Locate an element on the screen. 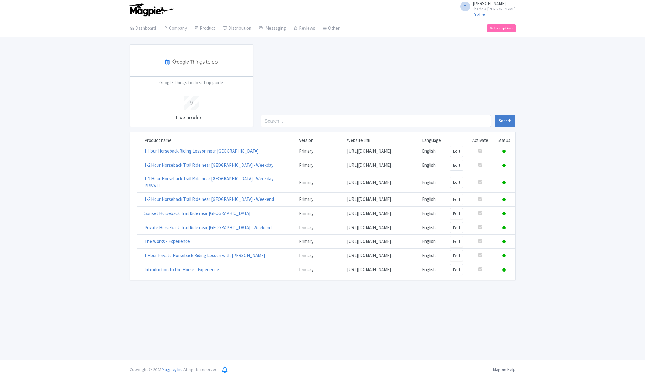 The image size is (645, 379). a: Introduction to the Horse - Experience is located at coordinates (182, 270).